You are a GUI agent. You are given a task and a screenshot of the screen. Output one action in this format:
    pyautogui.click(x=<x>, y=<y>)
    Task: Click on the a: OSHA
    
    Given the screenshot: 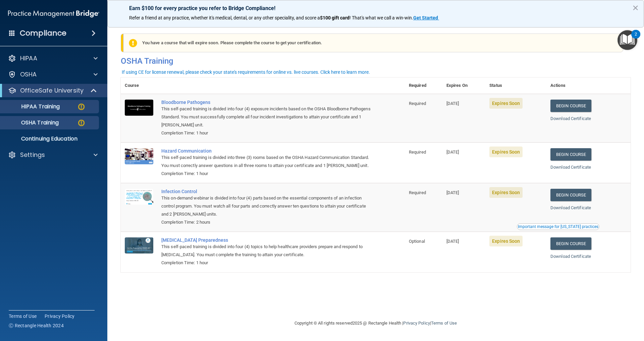 What is the action you would take?
    pyautogui.click(x=53, y=75)
    